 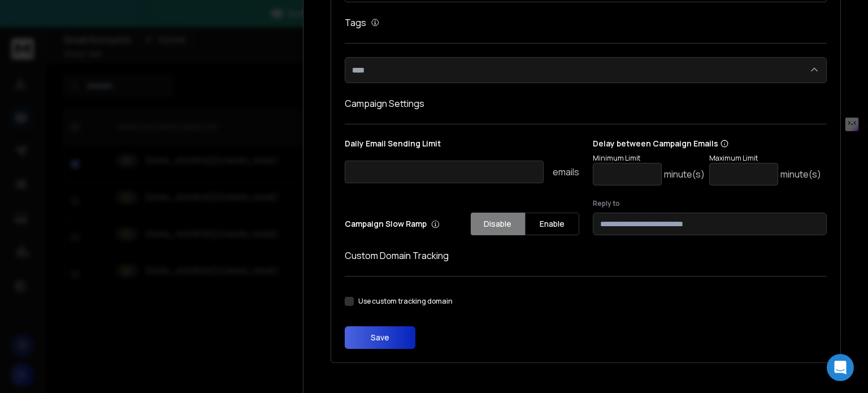 I want to click on button: Save, so click(x=380, y=338).